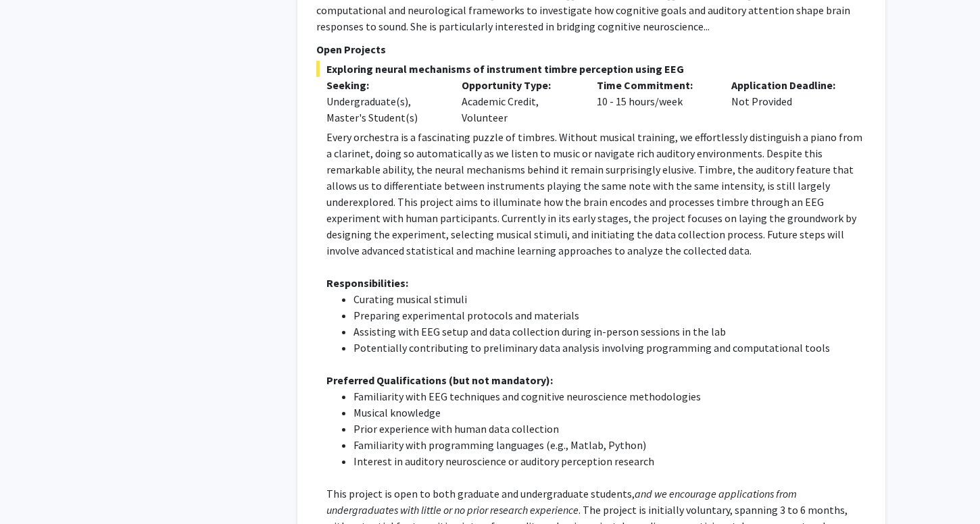 This screenshot has height=524, width=980. Describe the element at coordinates (518, 101) in the screenshot. I see `div: Academic Credit, Volunteer` at that location.